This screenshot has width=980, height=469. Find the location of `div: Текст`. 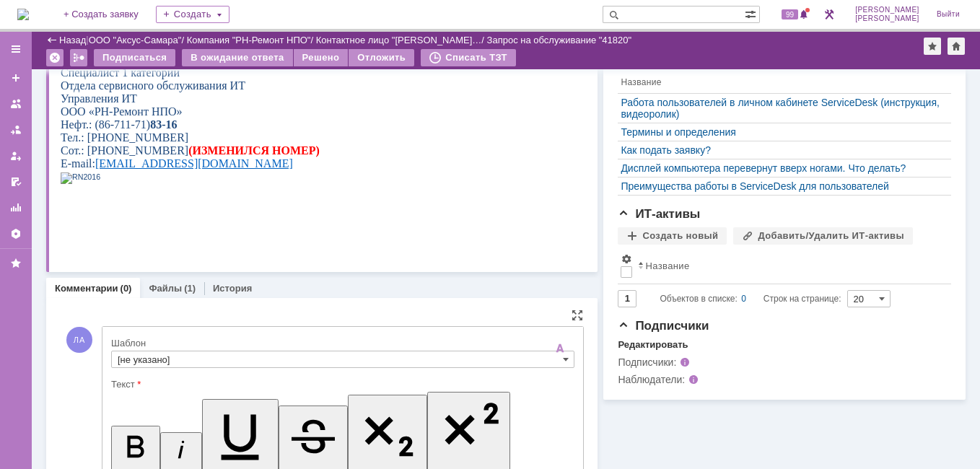

div: Текст is located at coordinates (341, 384).